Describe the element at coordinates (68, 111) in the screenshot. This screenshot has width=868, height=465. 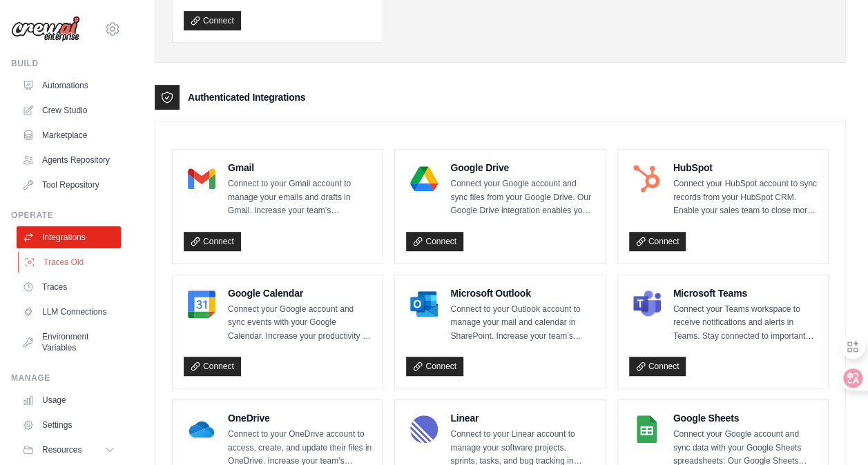
I see `a: Crew Studio` at that location.